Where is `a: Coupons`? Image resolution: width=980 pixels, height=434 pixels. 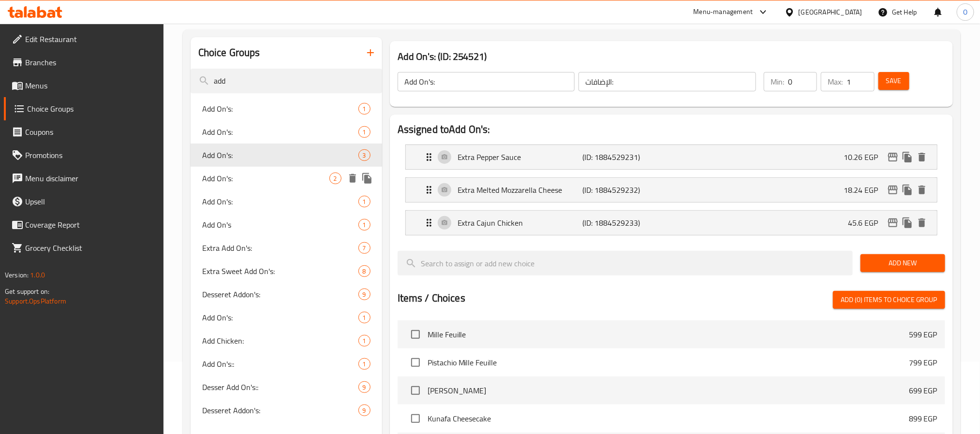
a: Coupons is located at coordinates (84, 132).